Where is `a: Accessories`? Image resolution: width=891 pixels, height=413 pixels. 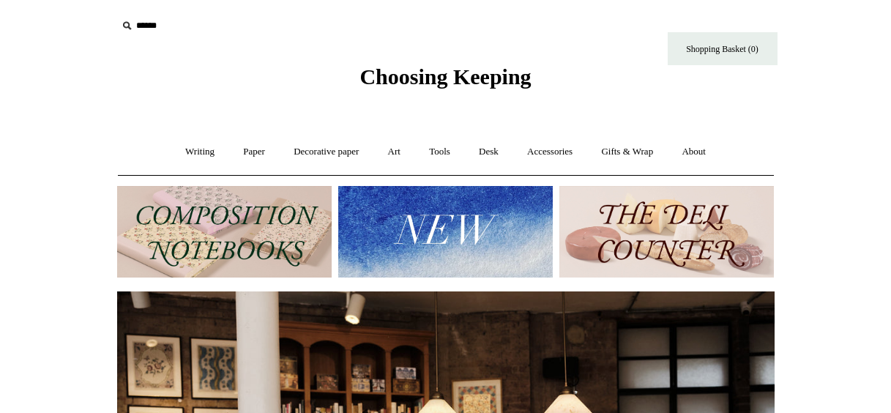
a: Accessories is located at coordinates (550, 152).